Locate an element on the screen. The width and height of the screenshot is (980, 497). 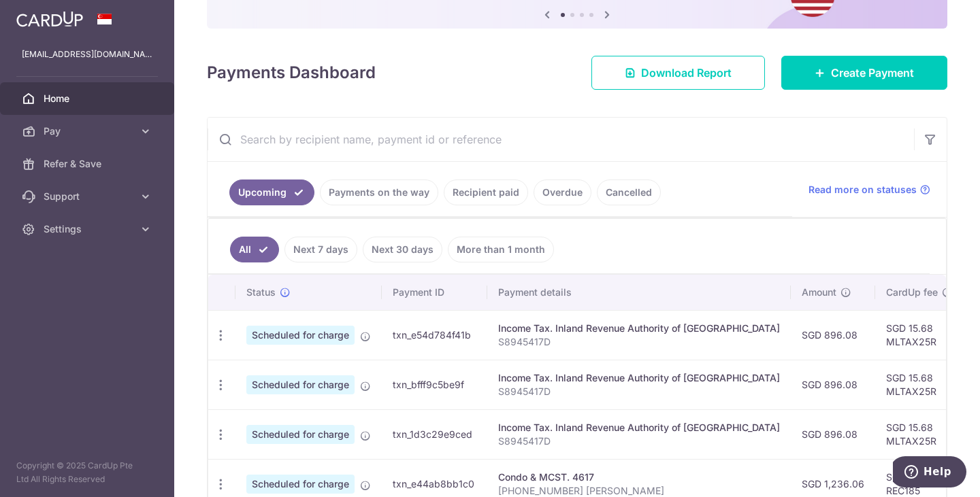
span: Amount is located at coordinates (819, 292).